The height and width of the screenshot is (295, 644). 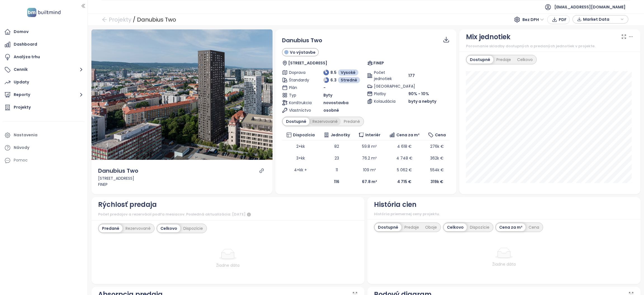 I want to click on span: 6.3, so click(x=333, y=80).